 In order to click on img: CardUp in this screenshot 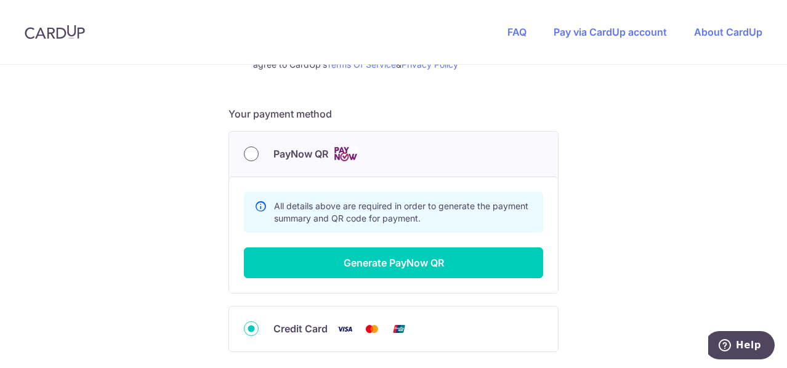, I will do `click(55, 32)`.